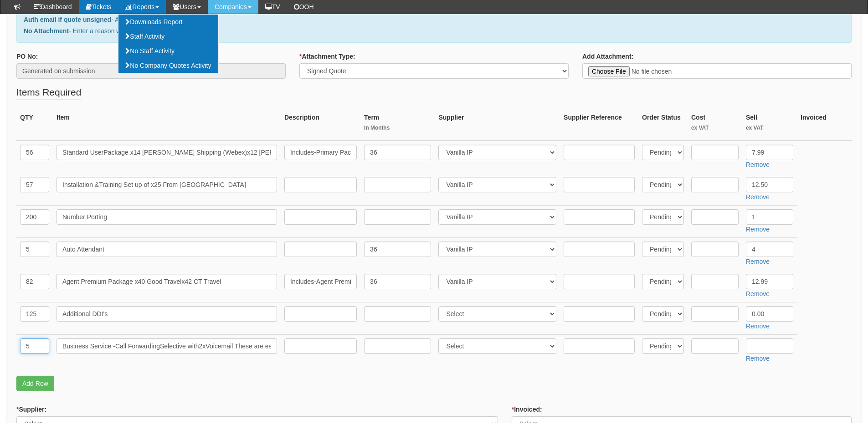 The width and height of the screenshot is (868, 423). I want to click on b: Auth email if quote unsigned, so click(68, 20).